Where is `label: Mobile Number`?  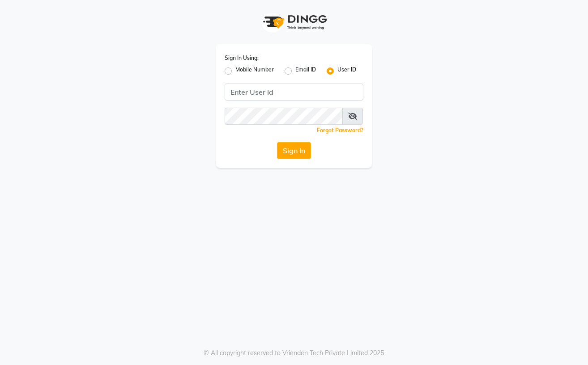
label: Mobile Number is located at coordinates (255, 71).